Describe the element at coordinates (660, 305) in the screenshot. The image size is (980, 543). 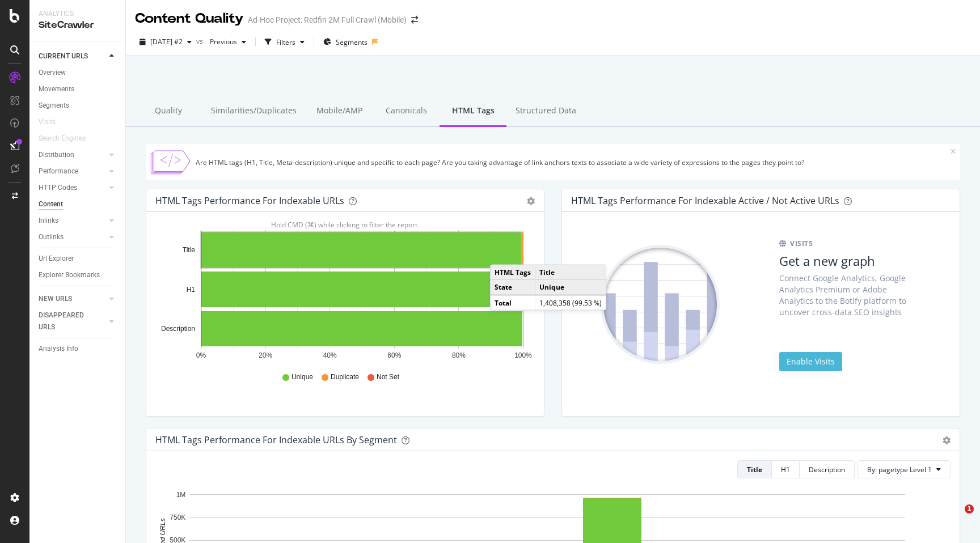
I see `img: Chart glimpse` at that location.